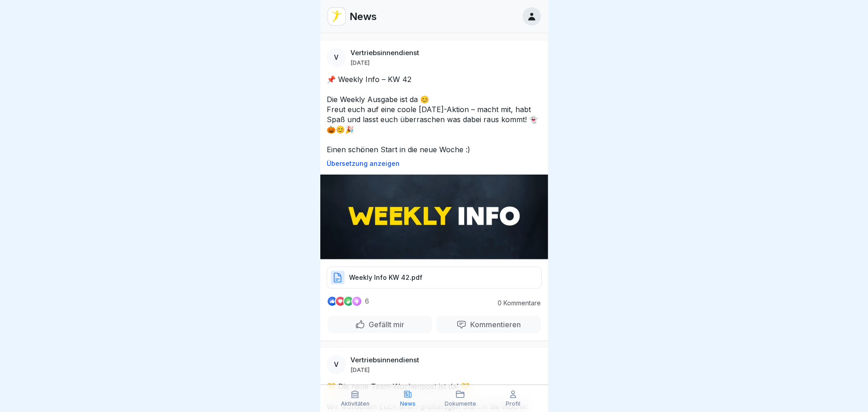 This screenshot has width=868, height=412. What do you see at coordinates (355, 403) in the screenshot?
I see `p: Aktivitäten` at bounding box center [355, 403].